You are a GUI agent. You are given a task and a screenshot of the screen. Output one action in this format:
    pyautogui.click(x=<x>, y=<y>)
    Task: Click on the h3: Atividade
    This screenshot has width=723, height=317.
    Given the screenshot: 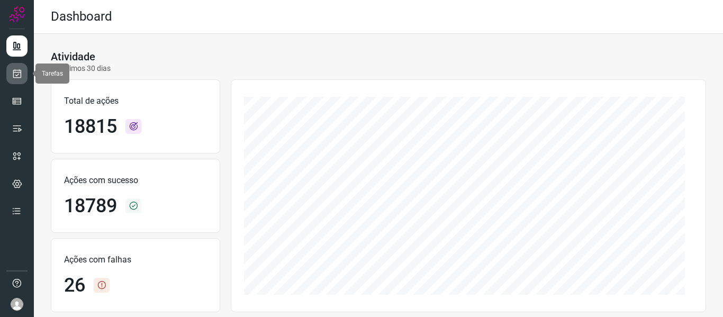 What is the action you would take?
    pyautogui.click(x=73, y=57)
    